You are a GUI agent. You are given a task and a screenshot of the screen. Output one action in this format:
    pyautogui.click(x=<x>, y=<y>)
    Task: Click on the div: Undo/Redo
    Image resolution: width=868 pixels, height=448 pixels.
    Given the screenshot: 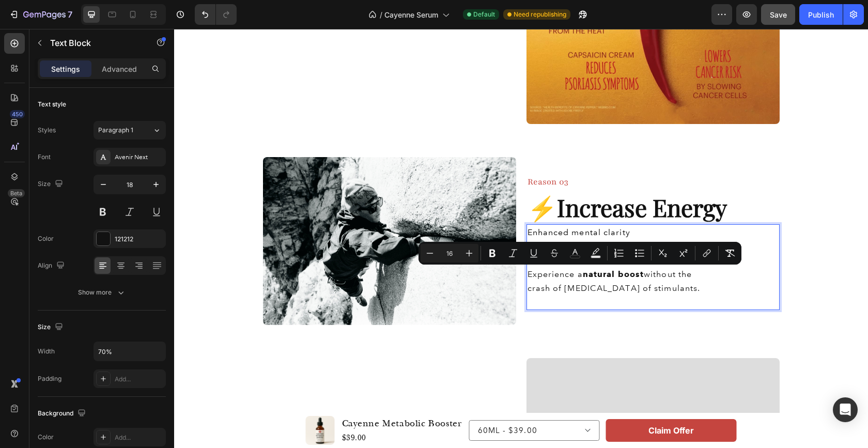 What is the action you would take?
    pyautogui.click(x=215, y=14)
    